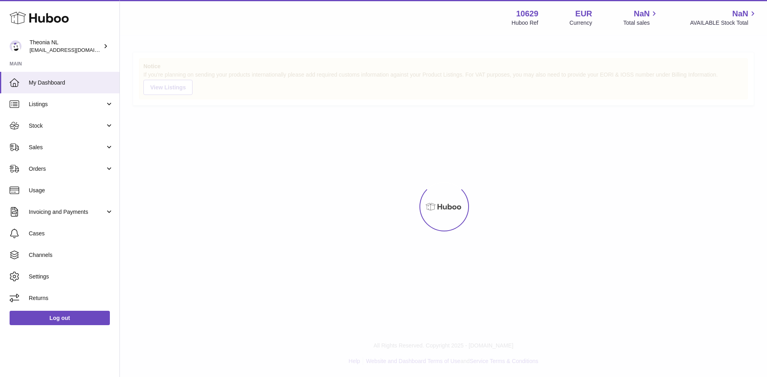 The height and width of the screenshot is (377, 767). Describe the element at coordinates (60, 318) in the screenshot. I see `a: Log out` at that location.